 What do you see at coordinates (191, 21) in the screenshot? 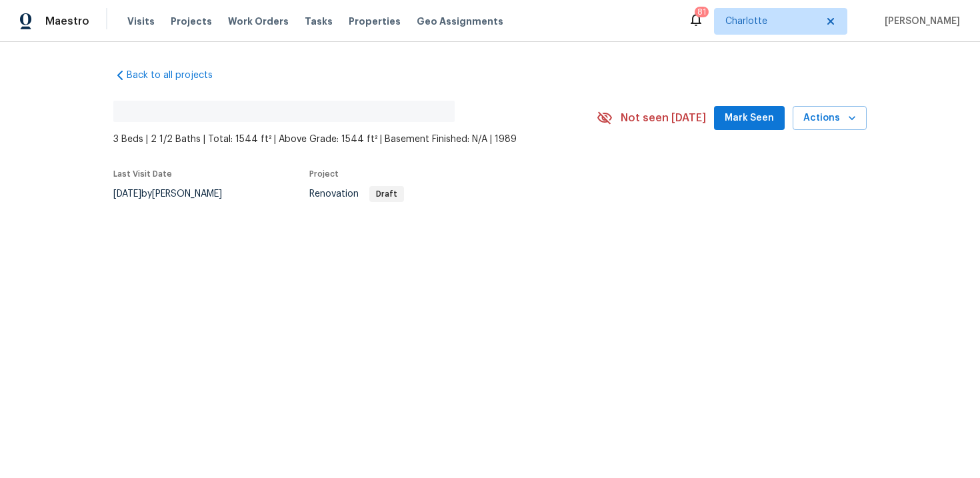
I see `span: Projects` at bounding box center [191, 21].